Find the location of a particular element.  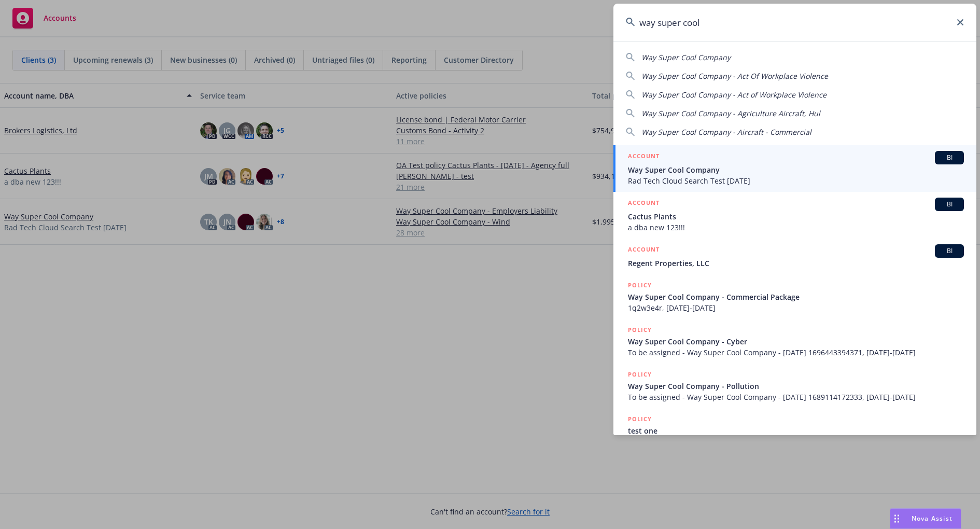

span: Way Super Cool Company - Agriculture Aircraft, Hul is located at coordinates (730, 113).